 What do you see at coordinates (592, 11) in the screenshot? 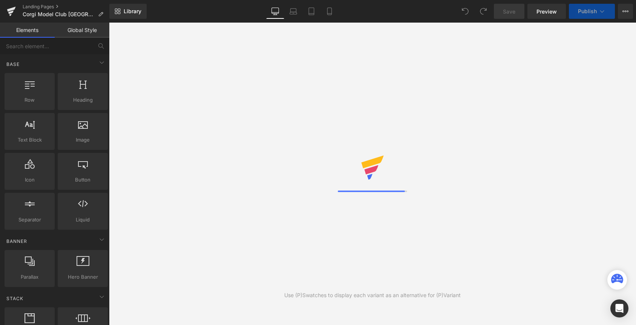
I see `button: Publish` at bounding box center [592, 11].